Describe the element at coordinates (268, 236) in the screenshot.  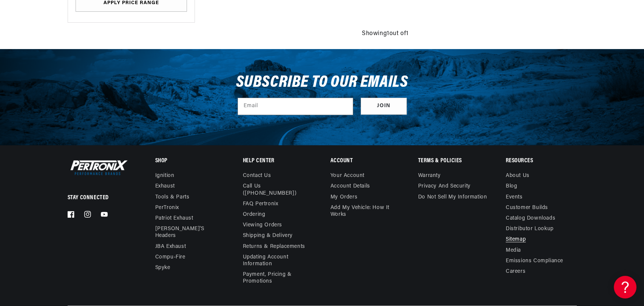
I see `a: Shipping & Delivery` at that location.